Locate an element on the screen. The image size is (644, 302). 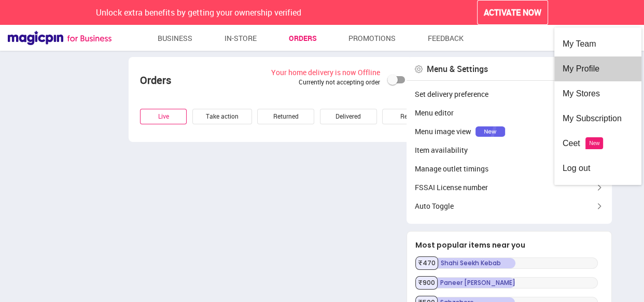
a: Orders is located at coordinates (302, 39).